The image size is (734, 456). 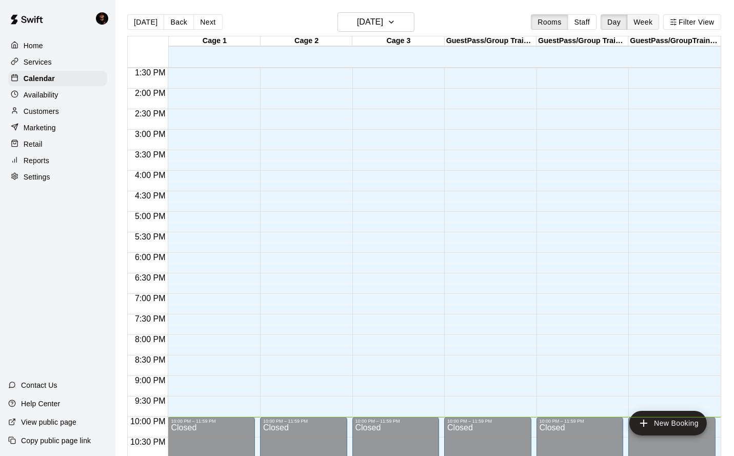 What do you see at coordinates (41, 95) in the screenshot?
I see `p: Availability` at bounding box center [41, 95].